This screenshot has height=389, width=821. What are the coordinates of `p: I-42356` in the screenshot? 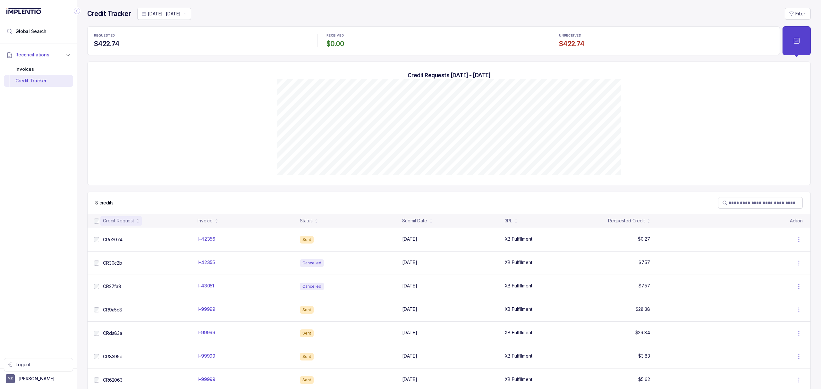 It's located at (206, 239).